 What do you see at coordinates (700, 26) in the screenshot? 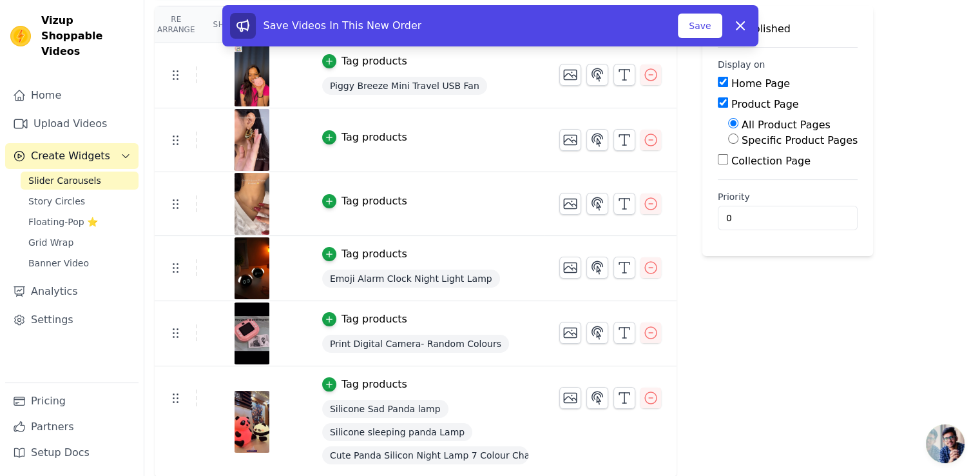
I see `button: Save` at bounding box center [700, 26].